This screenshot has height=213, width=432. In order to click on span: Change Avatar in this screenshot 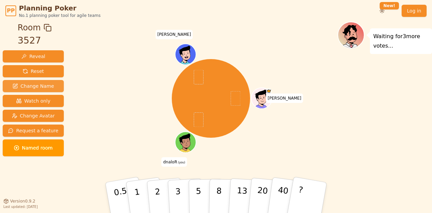, I will do `click(33, 116)`.